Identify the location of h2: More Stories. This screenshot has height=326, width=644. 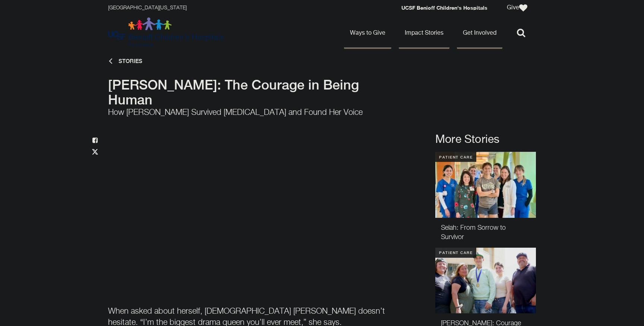
(485, 140).